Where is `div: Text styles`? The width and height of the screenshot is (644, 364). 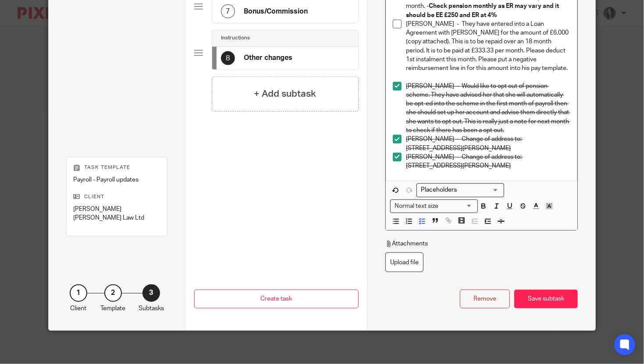 div: Text styles is located at coordinates (434, 206).